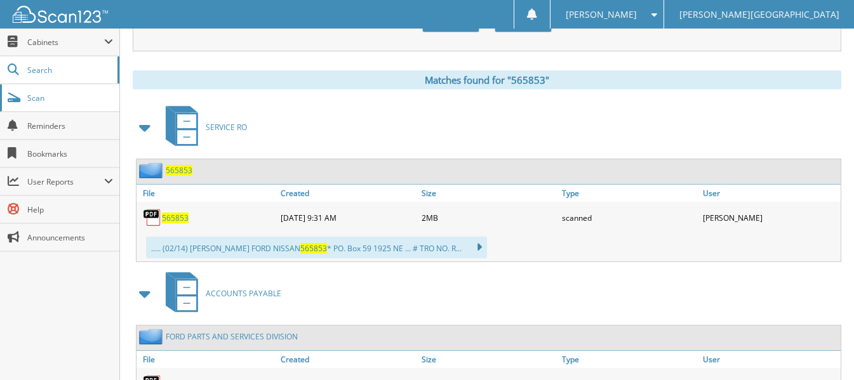 This screenshot has width=854, height=380. Describe the element at coordinates (70, 126) in the screenshot. I see `span: Reminders` at that location.